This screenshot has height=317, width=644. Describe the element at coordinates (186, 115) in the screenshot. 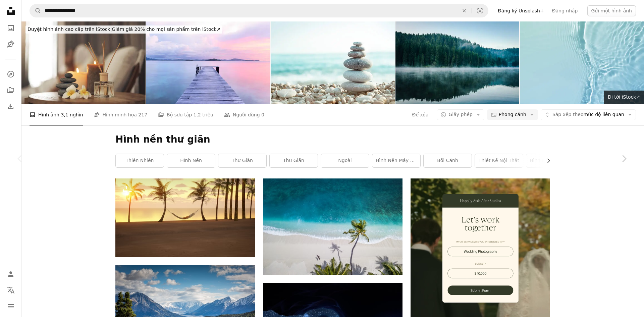

I see `a: Bộ sưu tập 1,2 triệu` at that location.